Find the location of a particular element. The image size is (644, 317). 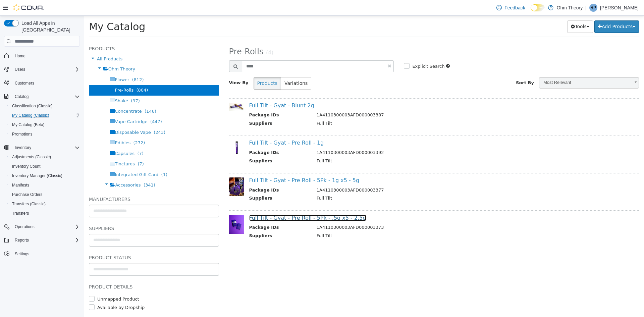

button: Transfers is located at coordinates (45, 214).